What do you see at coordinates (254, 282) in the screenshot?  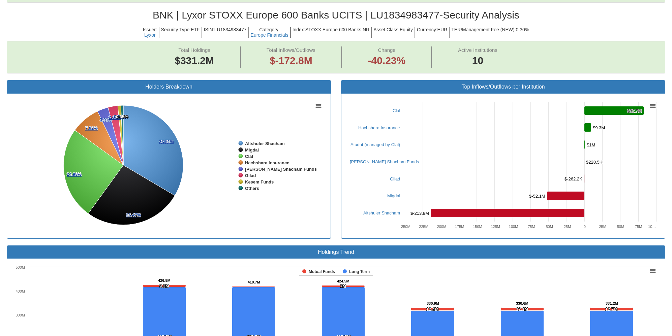 I see `tspan: 419.7M` at bounding box center [254, 282].